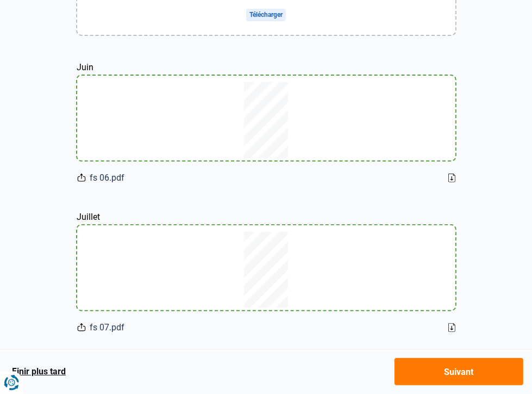  Describe the element at coordinates (107, 178) in the screenshot. I see `span: fs 06.pdf` at that location.